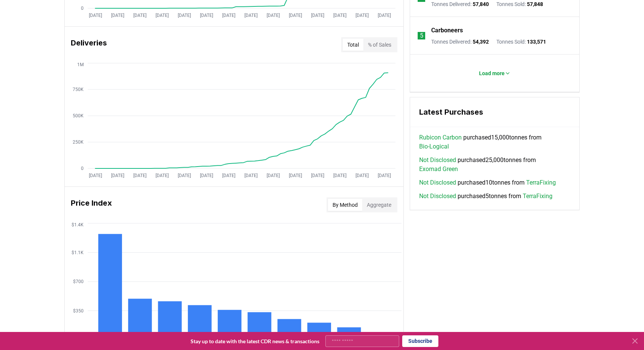  Describe the element at coordinates (480, 42) in the screenshot. I see `span: 54,392` at that location.